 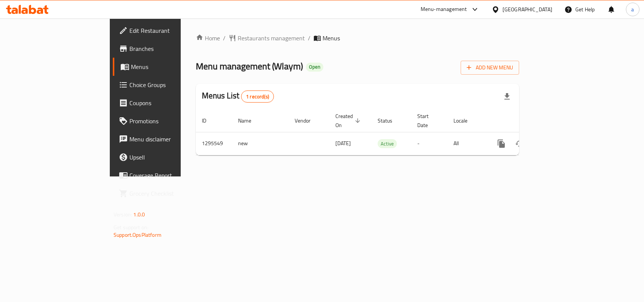 What do you see at coordinates (260, 143) in the screenshot?
I see `td: new` at bounding box center [260, 143].